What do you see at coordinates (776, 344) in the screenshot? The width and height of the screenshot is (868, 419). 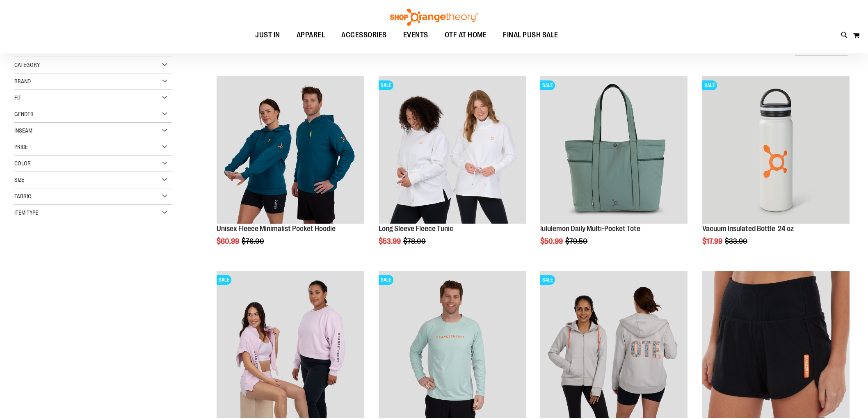 I see `img: High Waisted Rib Run Shorts` at bounding box center [776, 344].